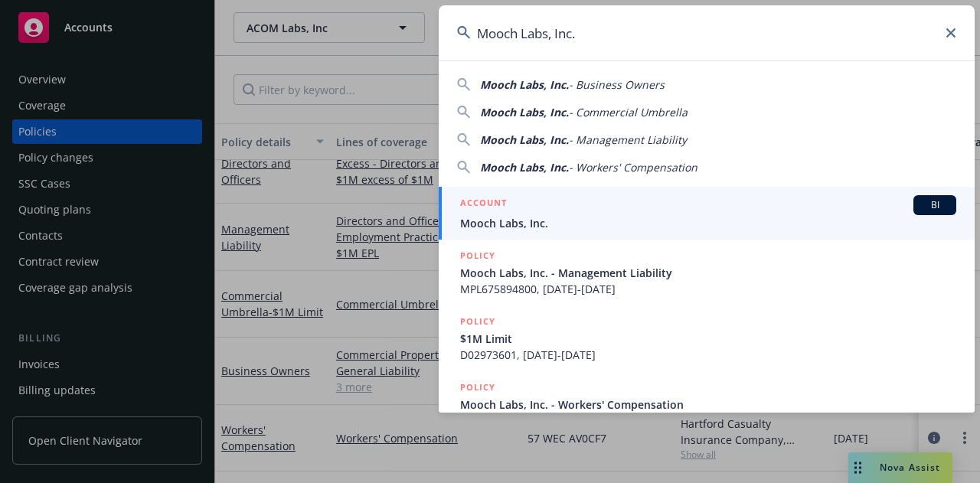 Image resolution: width=980 pixels, height=483 pixels. I want to click on span: - Workers' Compensation, so click(633, 167).